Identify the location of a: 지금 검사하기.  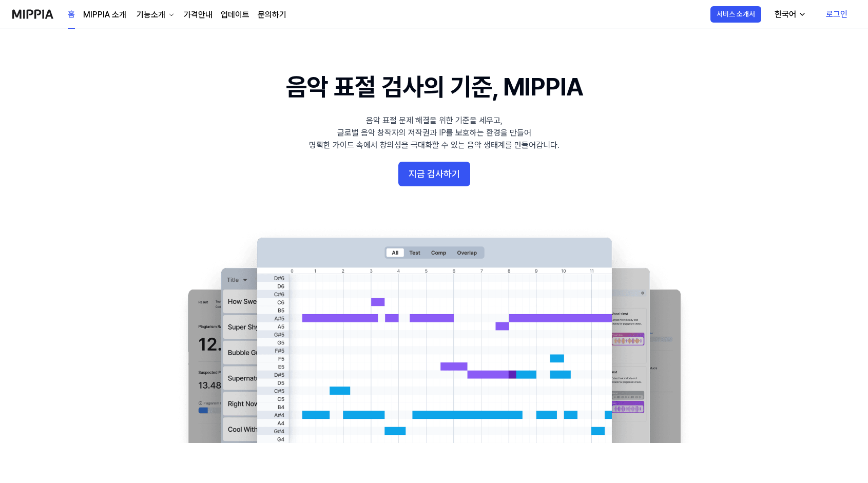
(434, 174).